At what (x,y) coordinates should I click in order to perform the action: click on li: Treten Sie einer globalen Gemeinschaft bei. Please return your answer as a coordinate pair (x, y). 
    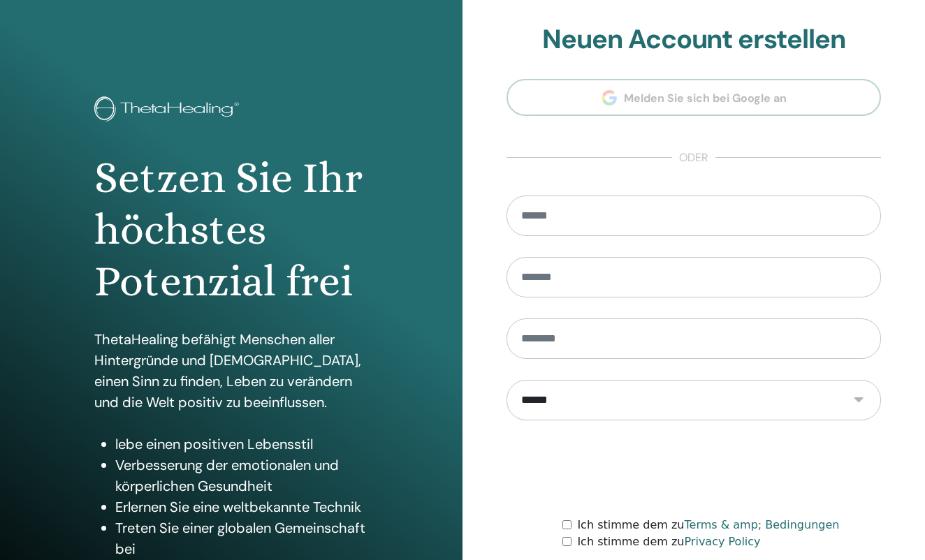
    Looking at the image, I should click on (241, 538).